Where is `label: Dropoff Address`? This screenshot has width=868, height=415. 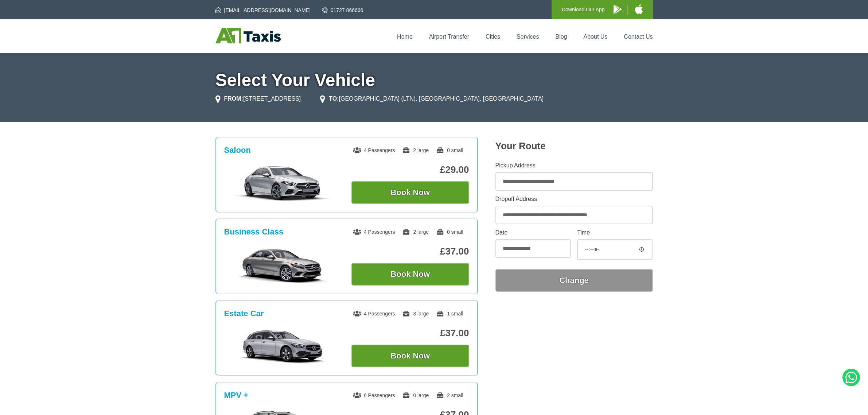 label: Dropoff Address is located at coordinates (574, 199).